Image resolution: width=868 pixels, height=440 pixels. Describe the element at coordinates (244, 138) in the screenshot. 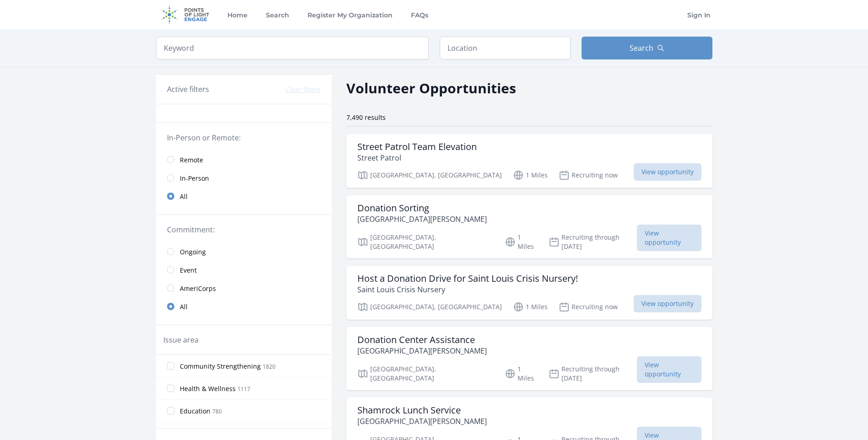

I see `legend: In-Person or Remote:` at that location.